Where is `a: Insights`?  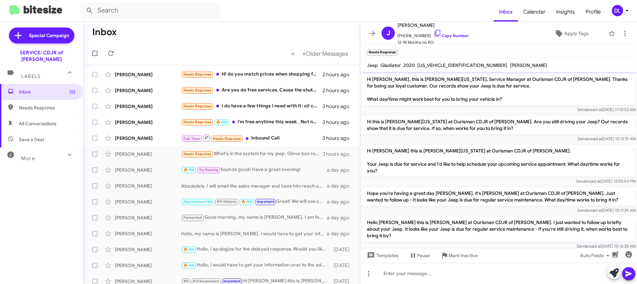
a: Insights is located at coordinates (566, 12).